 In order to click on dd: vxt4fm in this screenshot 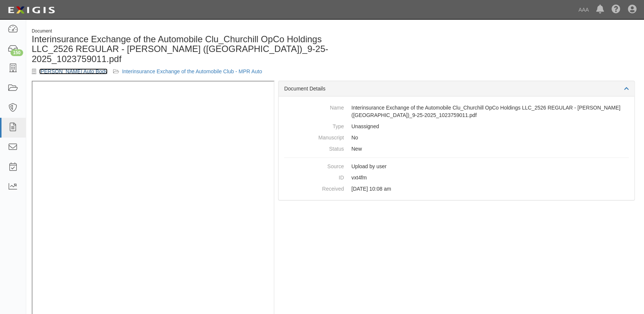, I will do `click(456, 178)`.